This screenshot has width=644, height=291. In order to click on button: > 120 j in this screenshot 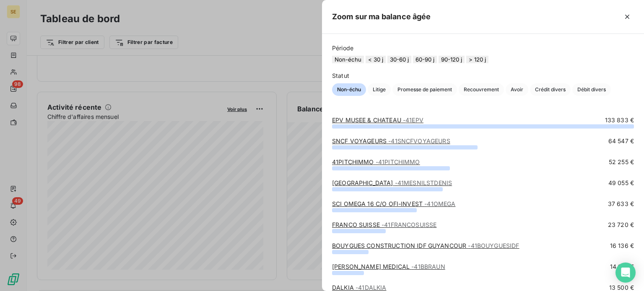, I will do `click(477, 60)`.